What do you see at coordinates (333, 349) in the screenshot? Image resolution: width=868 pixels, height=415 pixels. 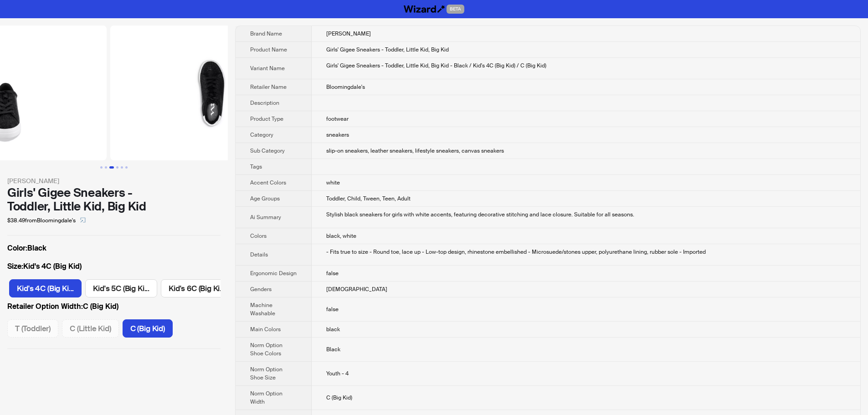 I see `span: Black` at bounding box center [333, 349].